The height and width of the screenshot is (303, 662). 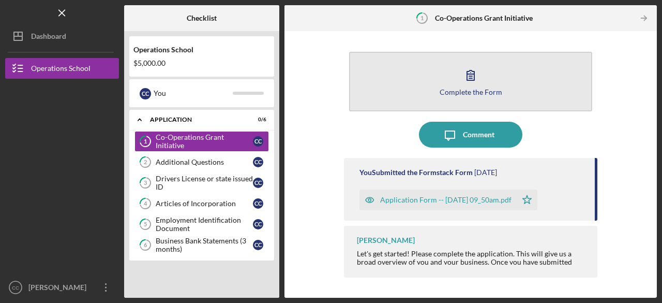 What do you see at coordinates (204, 162) in the screenshot?
I see `div: Additional Questions` at bounding box center [204, 162].